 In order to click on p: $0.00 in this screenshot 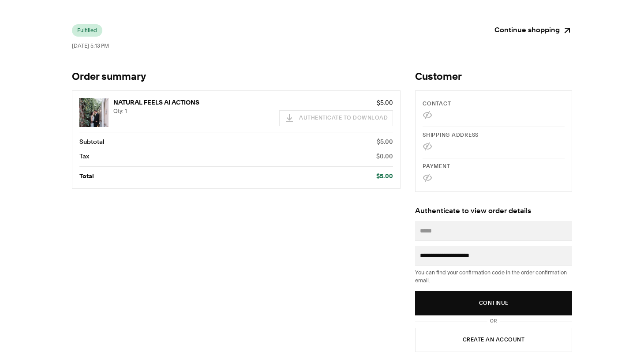, I will do `click(385, 157)`.